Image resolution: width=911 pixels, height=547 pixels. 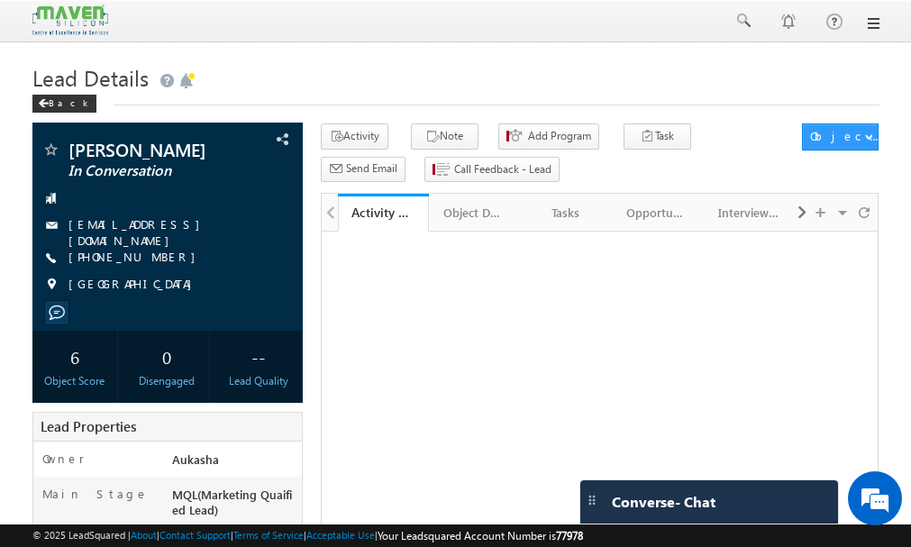 What do you see at coordinates (657, 213) in the screenshot?
I see `a: Opportunities` at bounding box center [657, 213].